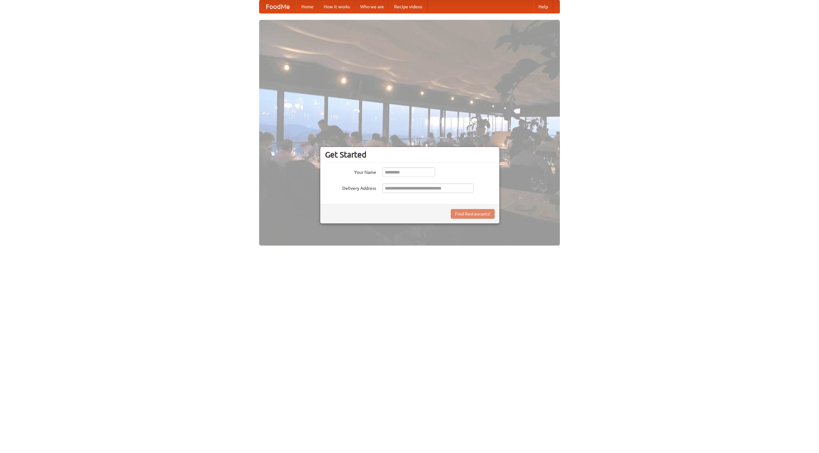 The image size is (819, 453). I want to click on a: Who we are, so click(372, 7).